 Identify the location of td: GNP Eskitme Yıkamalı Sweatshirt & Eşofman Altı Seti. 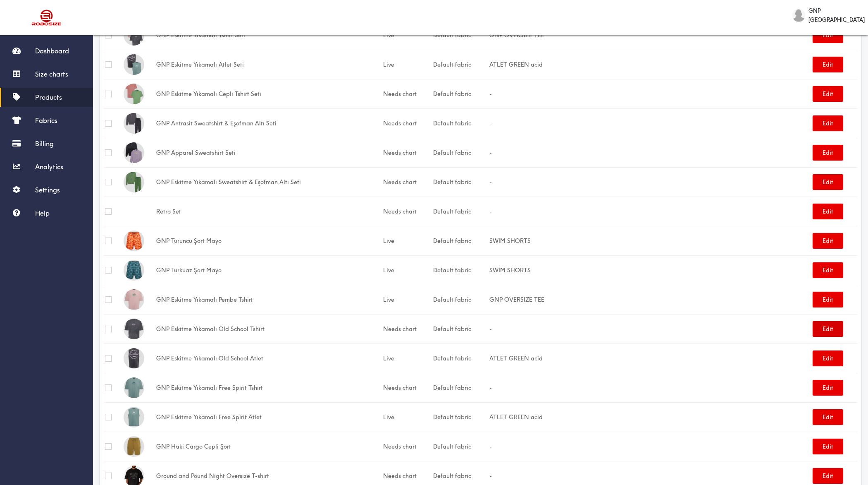
(268, 182).